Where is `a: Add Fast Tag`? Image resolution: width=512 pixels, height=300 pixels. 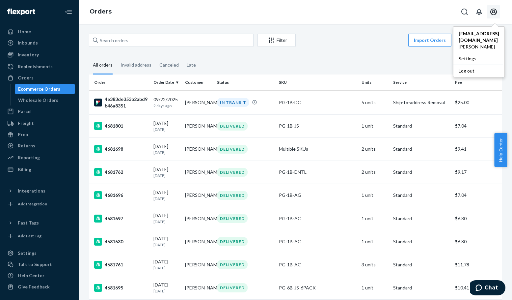 a: Add Fast Tag is located at coordinates (39, 236).